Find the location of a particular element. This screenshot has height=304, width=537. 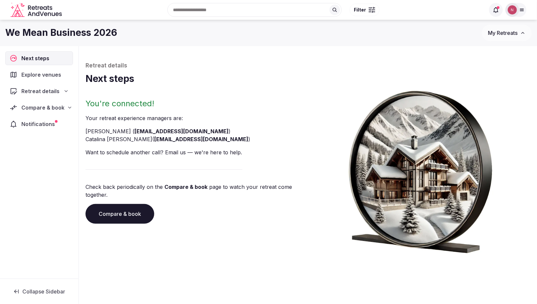

p: Want to schedule another call? Email us — we're here to help. is located at coordinates (195, 152).